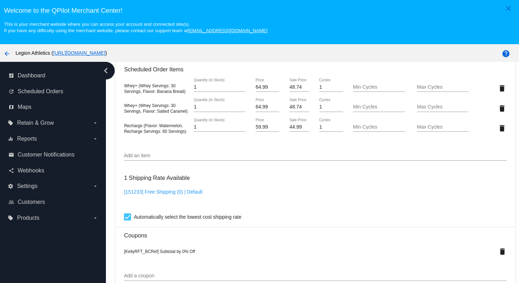 This screenshot has height=283, width=519. I want to click on h3: Scheduled Order Items, so click(315, 67).